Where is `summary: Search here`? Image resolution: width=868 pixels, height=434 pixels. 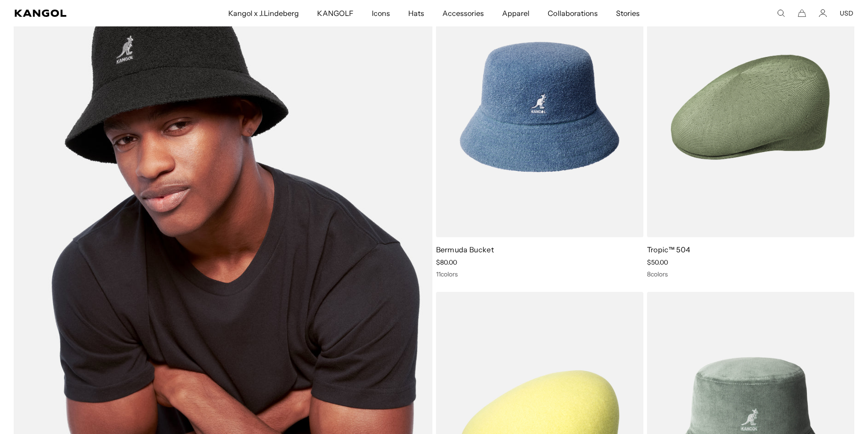 summary: Search here is located at coordinates (781, 14).